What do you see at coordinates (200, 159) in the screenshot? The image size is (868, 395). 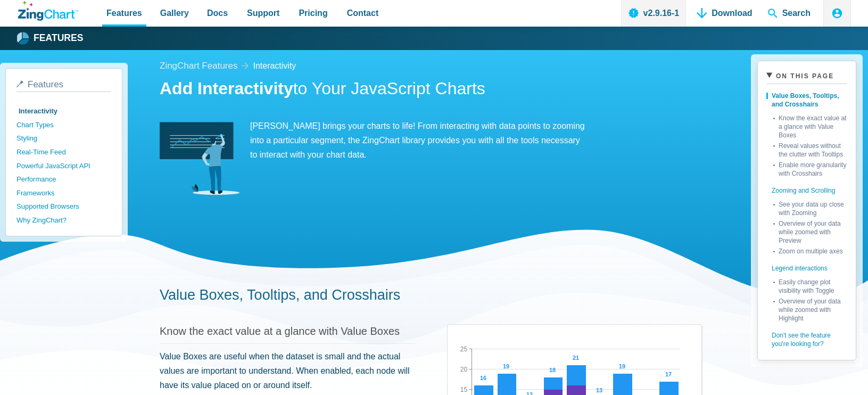 I see `img: Interactivity Image` at bounding box center [200, 159].